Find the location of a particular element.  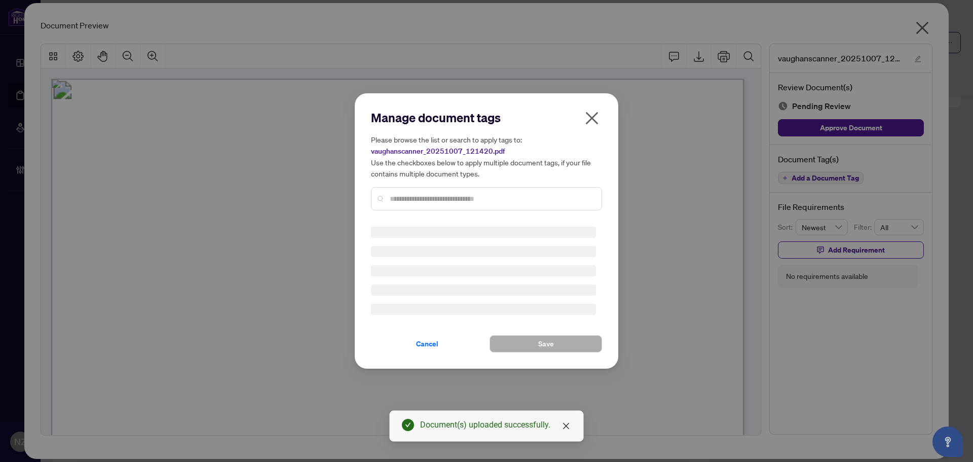

a: Close is located at coordinates (566, 426).